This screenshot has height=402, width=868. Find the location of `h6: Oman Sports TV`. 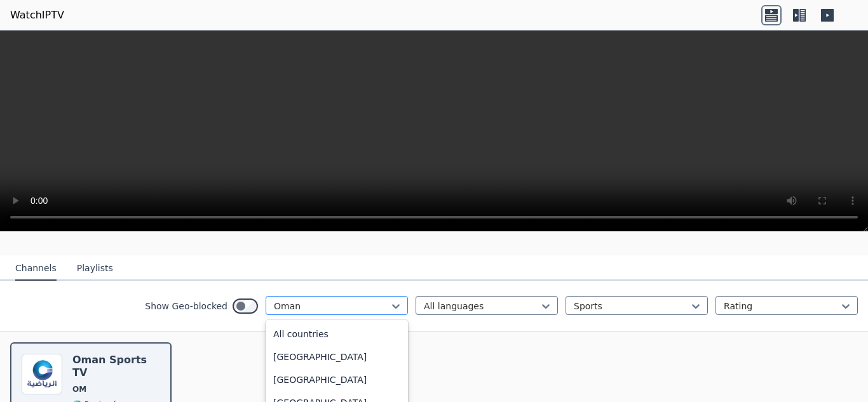

h6: Oman Sports TV is located at coordinates (116, 367).